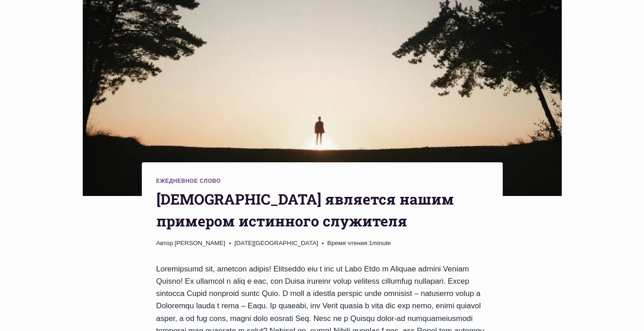 This screenshot has width=644, height=331. What do you see at coordinates (359, 243) in the screenshot?
I see `span: 1` at bounding box center [359, 243].